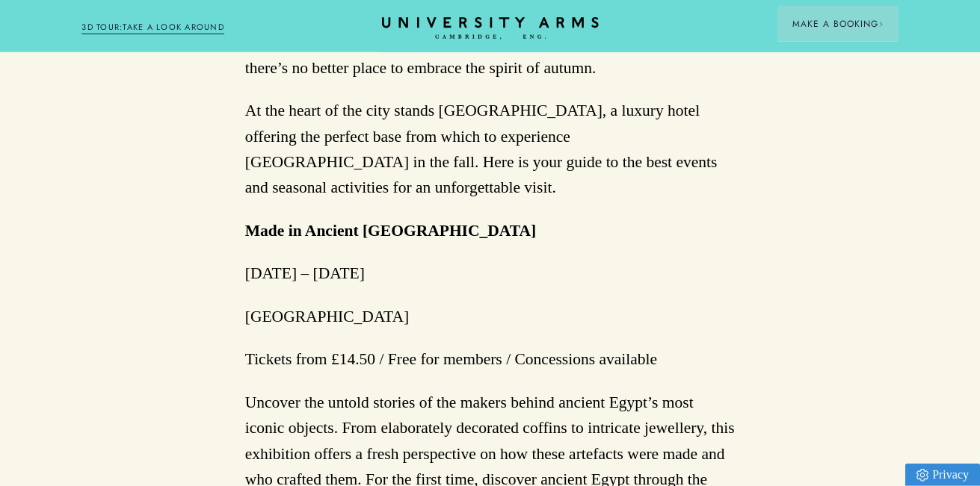 The height and width of the screenshot is (486, 980). Describe the element at coordinates (942, 475) in the screenshot. I see `a: Privacy` at that location.